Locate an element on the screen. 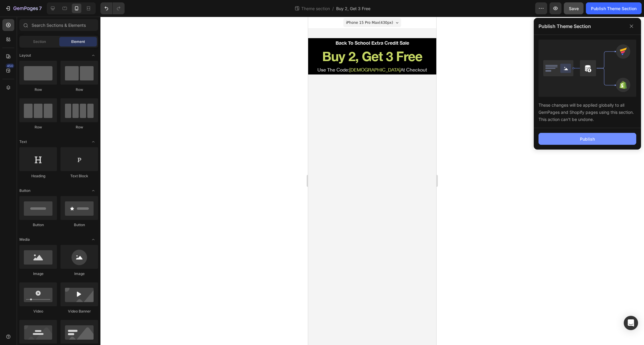  div: Undo/Redo is located at coordinates (112, 8).